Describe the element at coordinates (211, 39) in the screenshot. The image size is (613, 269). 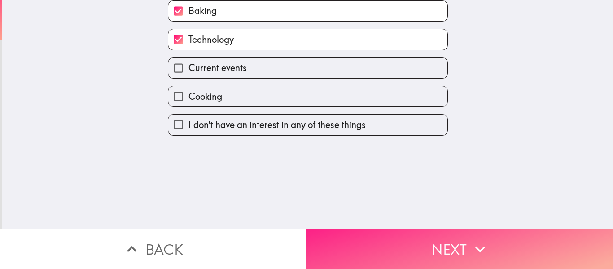
I see `span: Technology` at that location.